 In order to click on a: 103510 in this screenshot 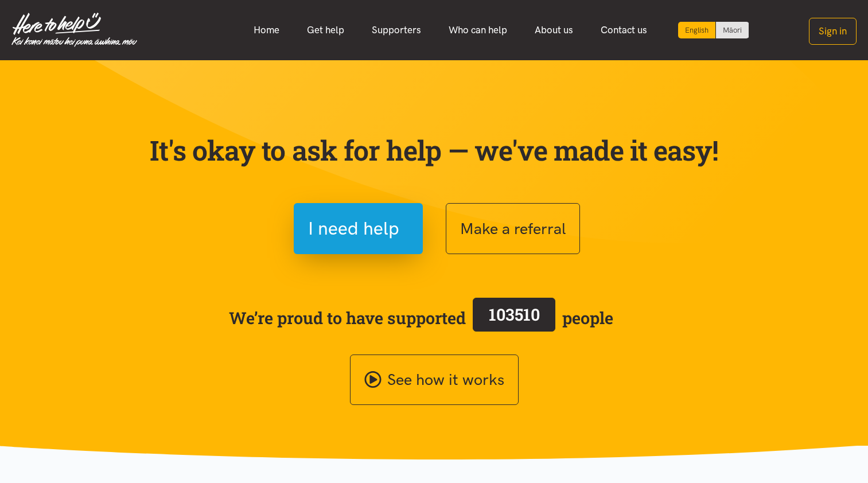, I will do `click(514, 318)`.